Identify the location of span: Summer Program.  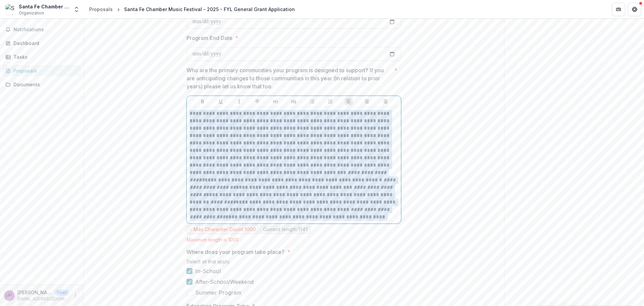
(218, 292).